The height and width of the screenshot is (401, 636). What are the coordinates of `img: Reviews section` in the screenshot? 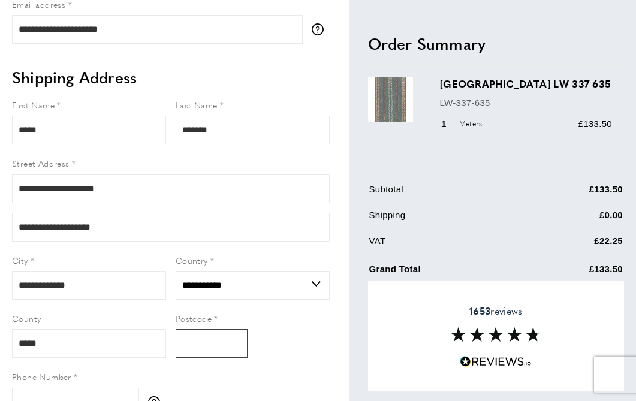 It's located at (495, 334).